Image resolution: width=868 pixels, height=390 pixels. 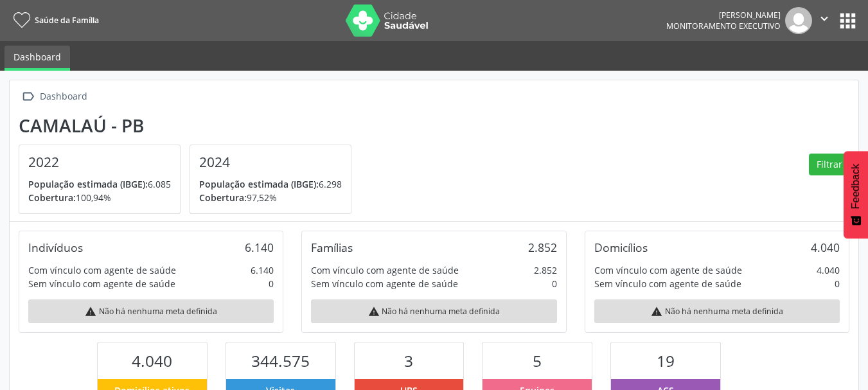 I want to click on img: img, so click(x=799, y=20).